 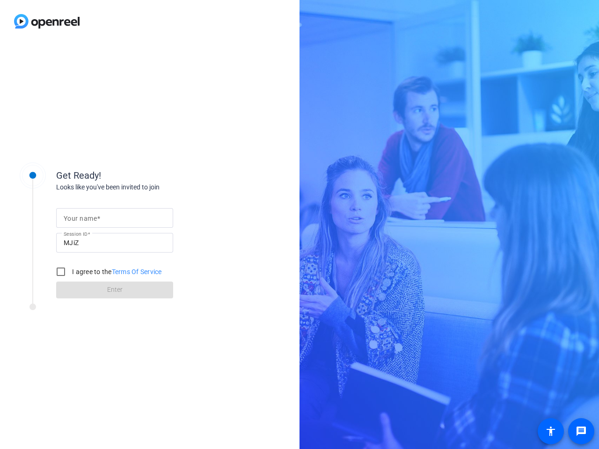 What do you see at coordinates (116, 272) in the screenshot?
I see `label: I agree to the` at bounding box center [116, 272].